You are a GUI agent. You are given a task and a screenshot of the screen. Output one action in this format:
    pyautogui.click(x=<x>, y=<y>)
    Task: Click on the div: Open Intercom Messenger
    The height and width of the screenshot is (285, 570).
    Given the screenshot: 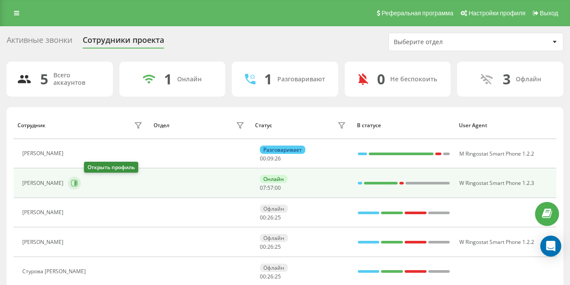 What is the action you would take?
    pyautogui.click(x=551, y=246)
    